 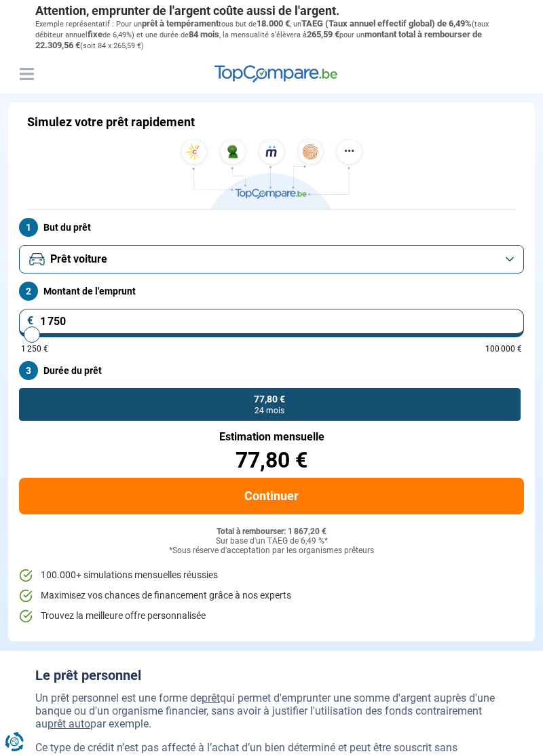 I want to click on span: prêt à tempérament, so click(x=180, y=23).